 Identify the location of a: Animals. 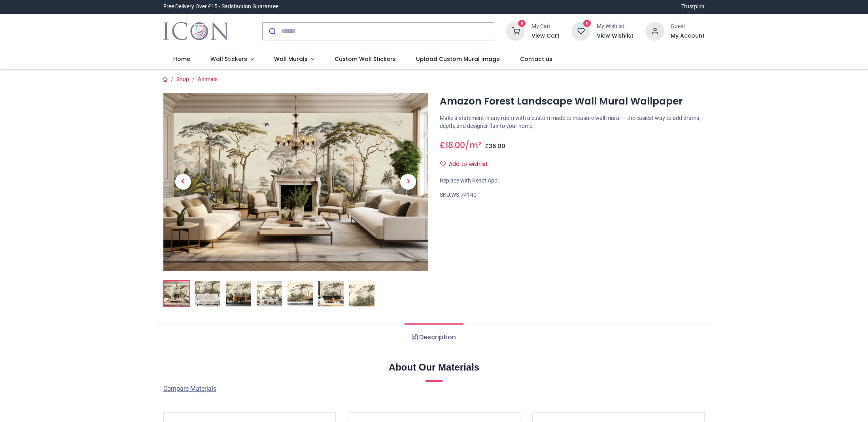
(207, 79).